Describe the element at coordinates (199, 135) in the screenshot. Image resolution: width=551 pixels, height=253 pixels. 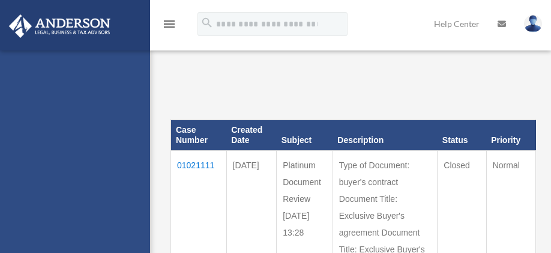
I see `th: Case Number` at that location.